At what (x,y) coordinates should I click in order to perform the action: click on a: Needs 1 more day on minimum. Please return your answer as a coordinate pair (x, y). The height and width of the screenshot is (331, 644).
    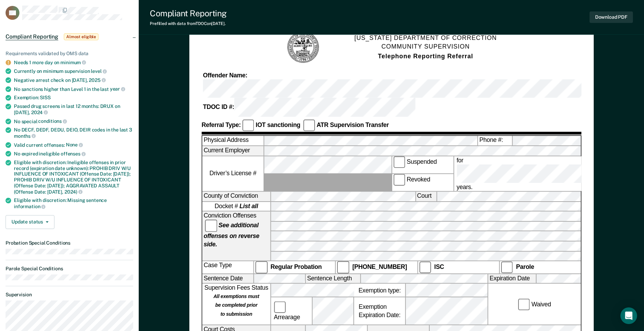
    Looking at the image, I should click on (47, 62).